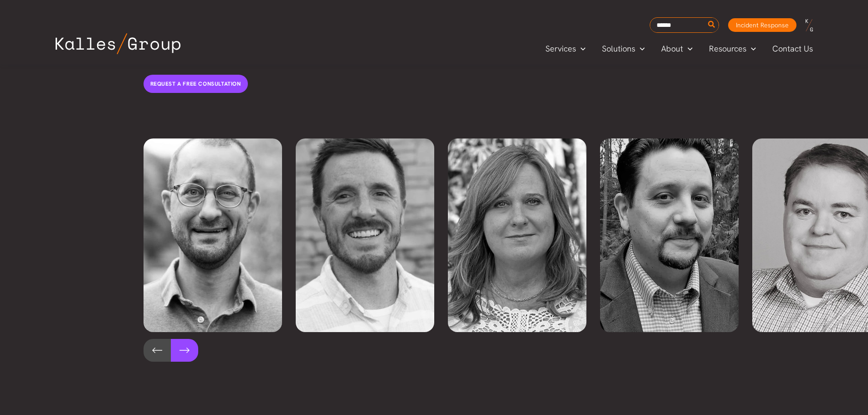  Describe the element at coordinates (623, 49) in the screenshot. I see `a: SolutionsMenu Toggle` at that location.